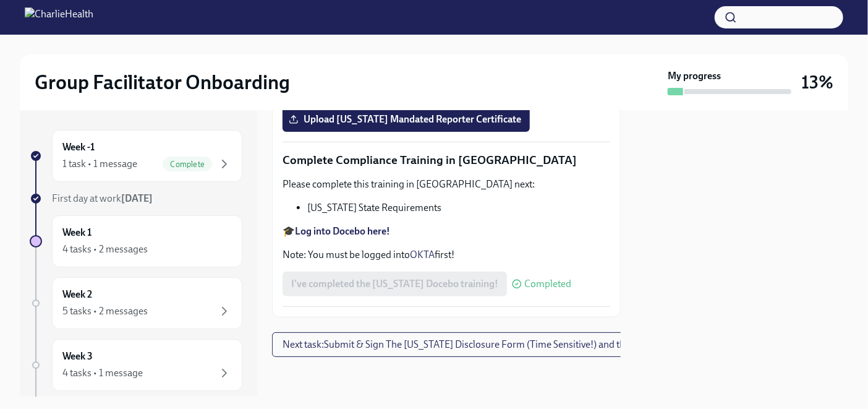  Describe the element at coordinates (446, 255) in the screenshot. I see `p: Note: You must be logged into first!` at that location.